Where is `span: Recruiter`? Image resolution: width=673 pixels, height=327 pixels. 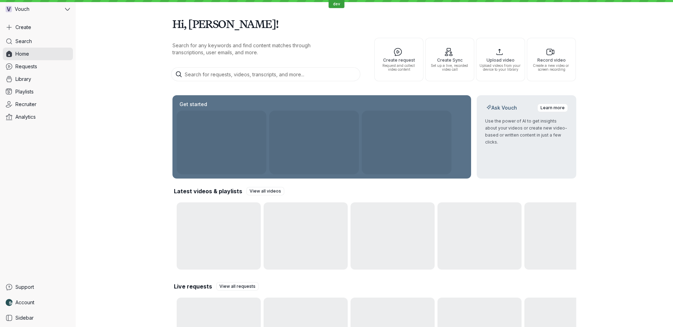
span: Recruiter is located at coordinates (26, 104).